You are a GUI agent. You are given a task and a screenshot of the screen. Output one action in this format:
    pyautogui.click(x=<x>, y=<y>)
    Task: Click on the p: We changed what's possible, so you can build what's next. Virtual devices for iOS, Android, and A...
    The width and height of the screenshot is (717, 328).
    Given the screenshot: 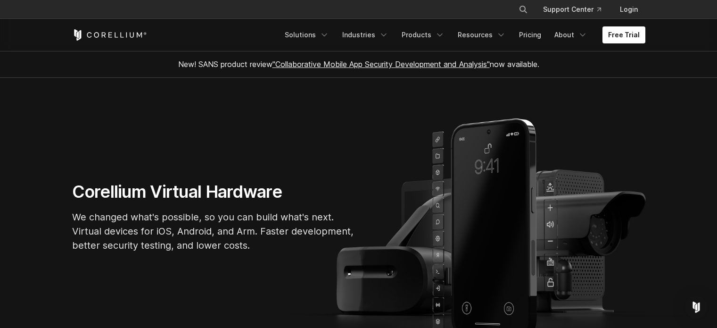 What is the action you would take?
    pyautogui.click(x=213, y=231)
    